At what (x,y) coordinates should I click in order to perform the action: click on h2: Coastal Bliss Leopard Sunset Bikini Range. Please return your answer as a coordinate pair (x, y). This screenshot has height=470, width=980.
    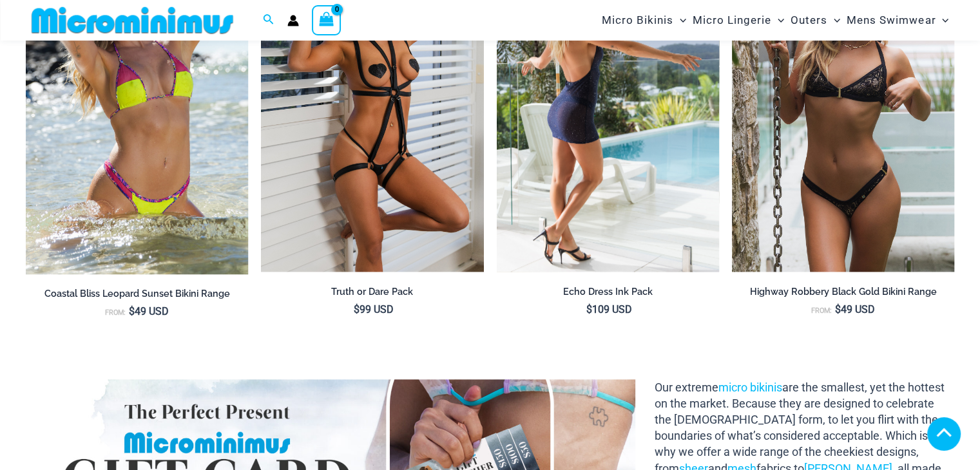
    Looking at the image, I should click on (137, 294).